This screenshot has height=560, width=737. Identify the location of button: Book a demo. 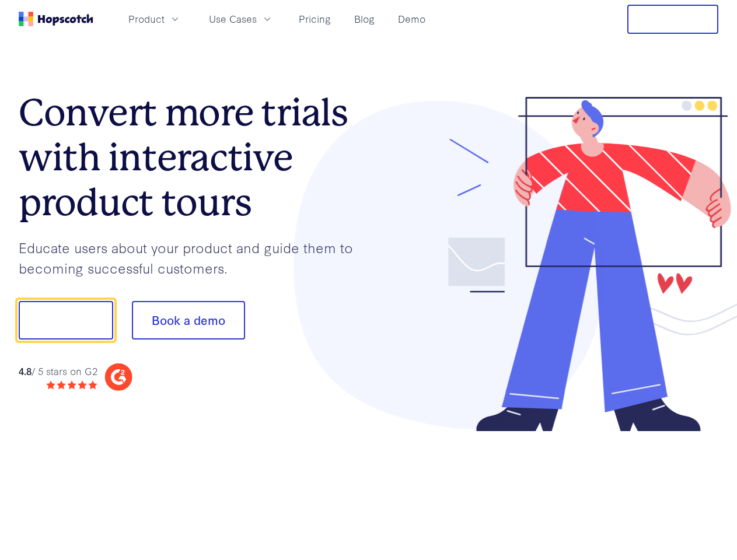
(188, 320).